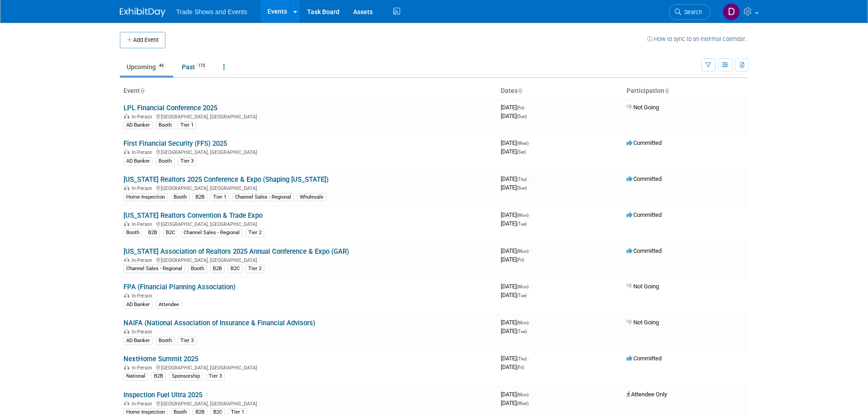  I want to click on span: 173, so click(201, 66).